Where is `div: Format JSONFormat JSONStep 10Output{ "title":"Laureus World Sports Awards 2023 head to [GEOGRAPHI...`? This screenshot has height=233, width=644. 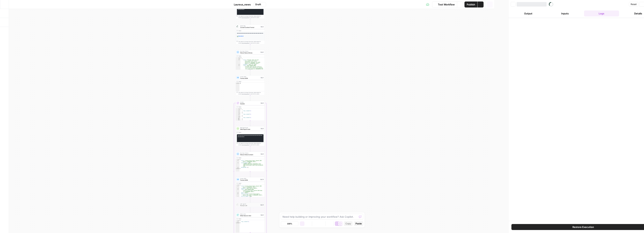
div: Format JSONFormat JSONStep 10Output{ "title":"Laureus World Sports Awards 2023 head to [GEOGRAPHI... is located at coordinates (250, 187).